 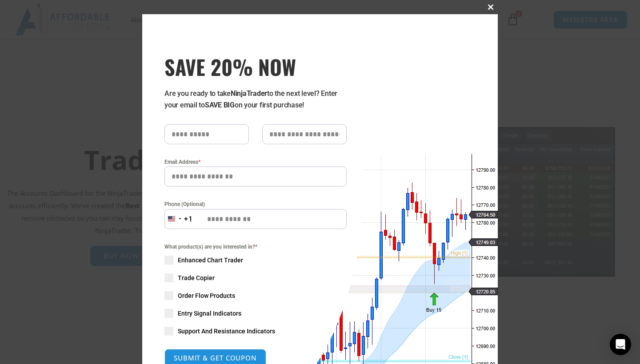 What do you see at coordinates (220, 105) in the screenshot?
I see `strong: SAVE BIG` at bounding box center [220, 105].